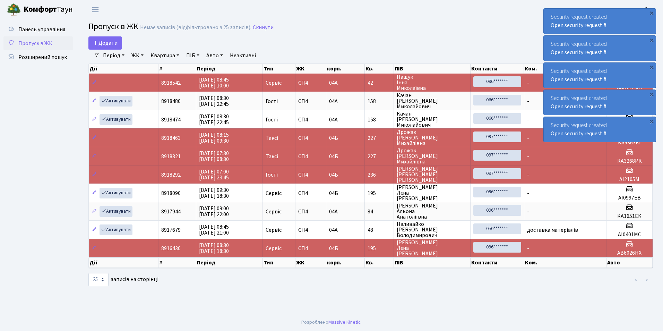  I want to click on a: ЖК, so click(137, 55).